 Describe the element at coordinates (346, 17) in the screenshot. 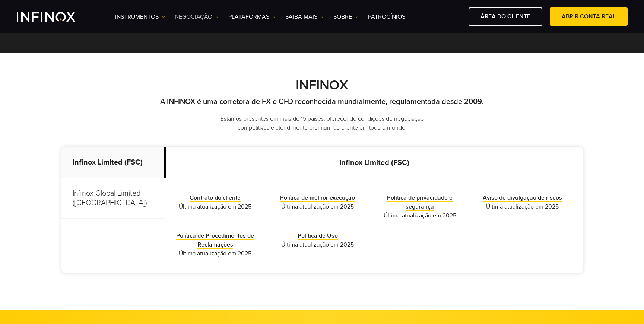

I see `a: SOBRE` at that location.